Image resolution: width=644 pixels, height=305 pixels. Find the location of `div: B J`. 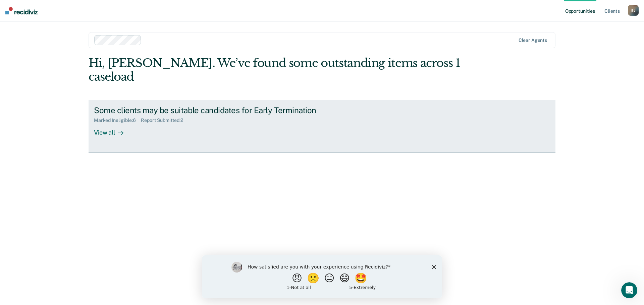

div: B J is located at coordinates (633, 10).